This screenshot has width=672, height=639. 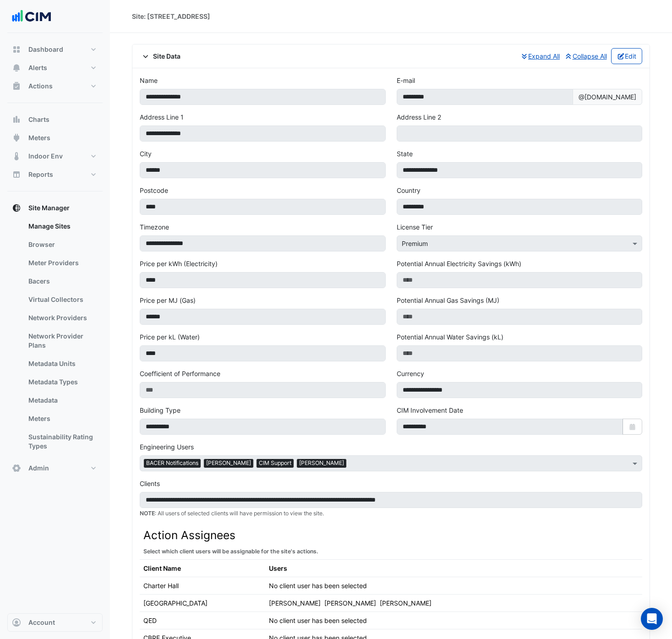 I want to click on button: Reports, so click(x=55, y=175).